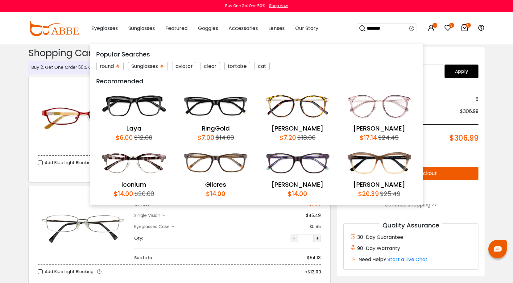  I want to click on div: aviator, so click(184, 66).